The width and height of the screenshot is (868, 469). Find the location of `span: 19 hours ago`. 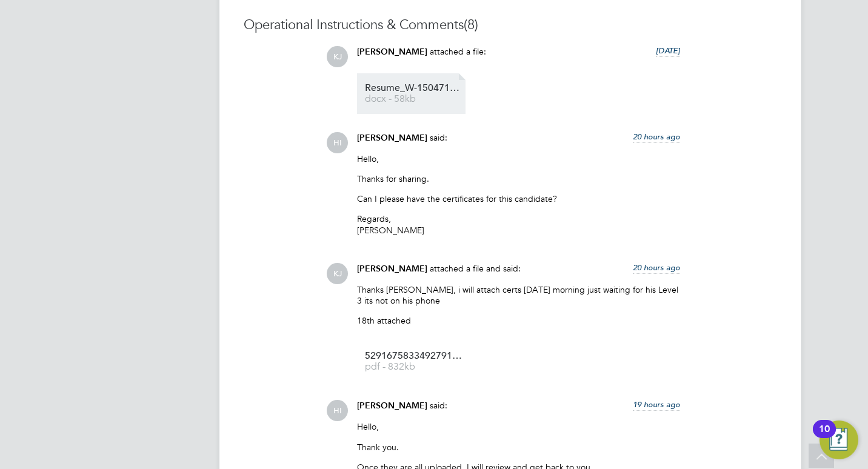

span: 19 hours ago is located at coordinates (656, 404).